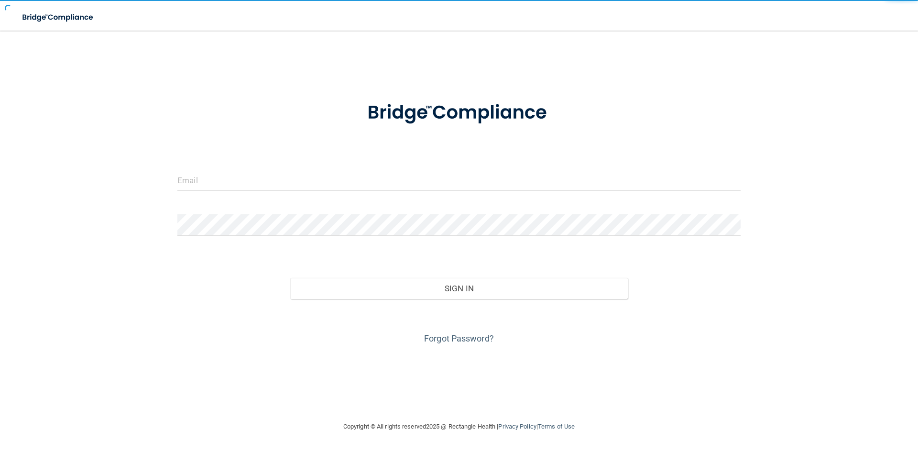  I want to click on div: Copyright © All rights reserved 2025 @ Rectangle Health | |, so click(459, 426).